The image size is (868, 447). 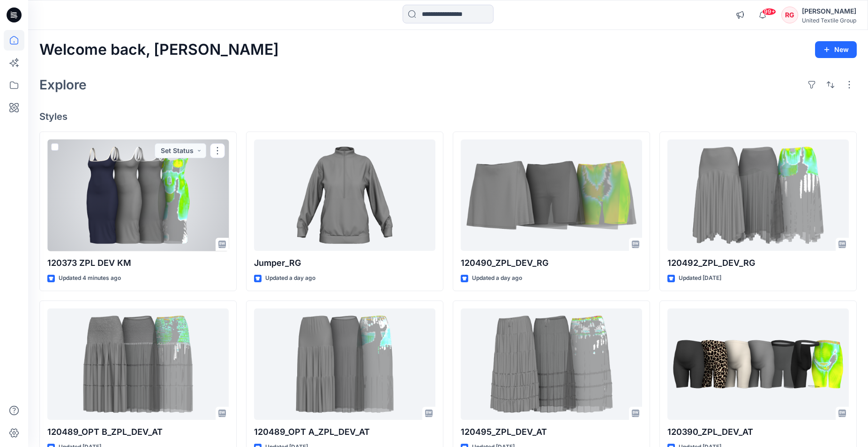 I want to click on p: 120373 ZPL DEV KM, so click(x=138, y=263).